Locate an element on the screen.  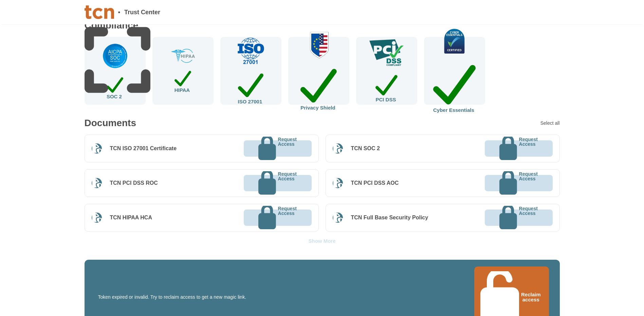
div: Select all is located at coordinates (550, 123).